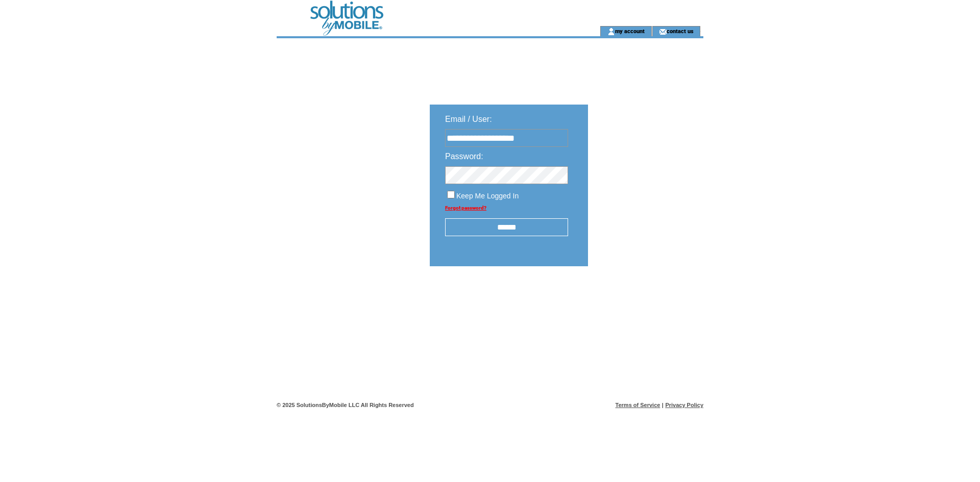  I want to click on span: Keep Me Logged In, so click(487, 195).